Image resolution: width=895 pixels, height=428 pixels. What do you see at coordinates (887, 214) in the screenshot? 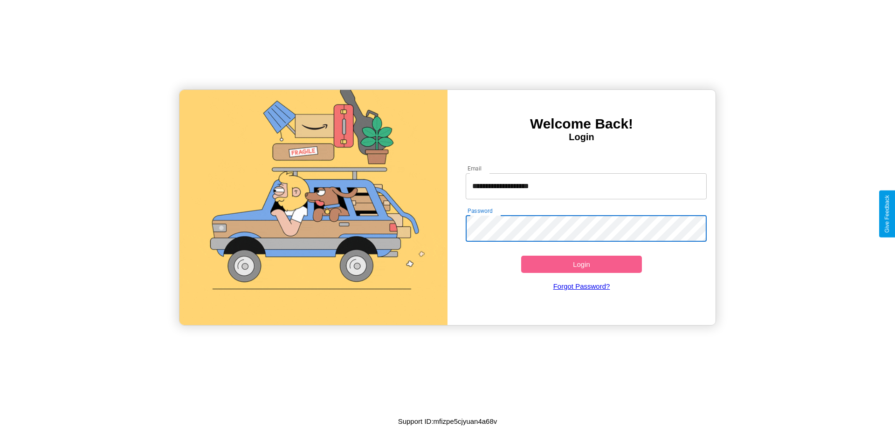
I see `div: Give Feedback` at bounding box center [887, 214].